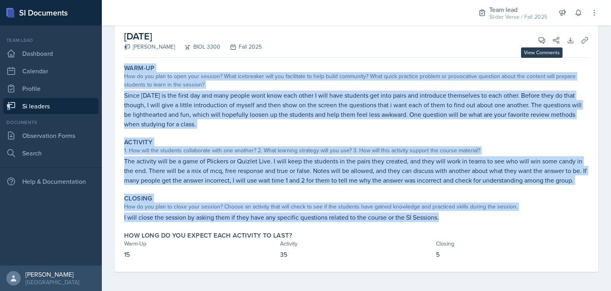 This screenshot has height=291, width=611. Describe the element at coordinates (357, 254) in the screenshot. I see `p: 35` at that location.